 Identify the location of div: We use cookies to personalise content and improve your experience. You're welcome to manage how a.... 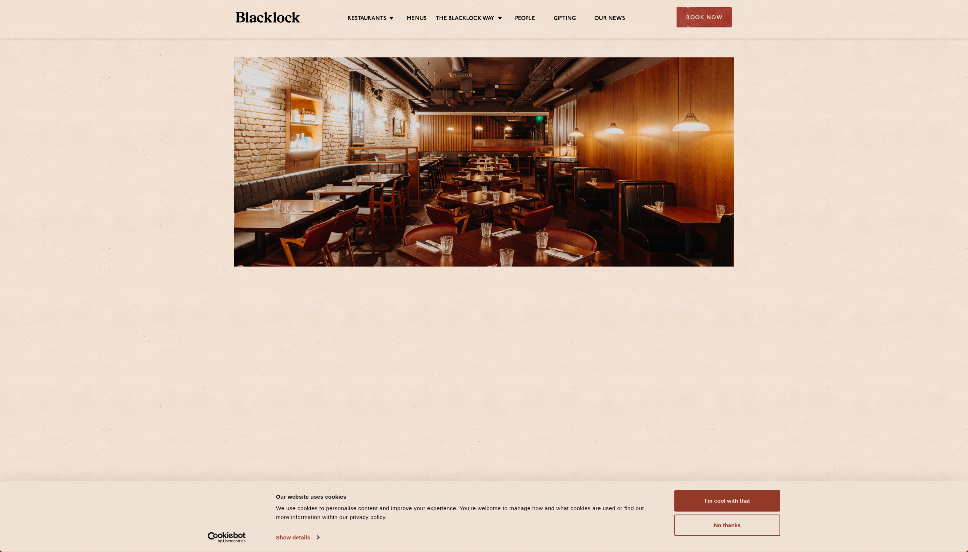
(467, 513).